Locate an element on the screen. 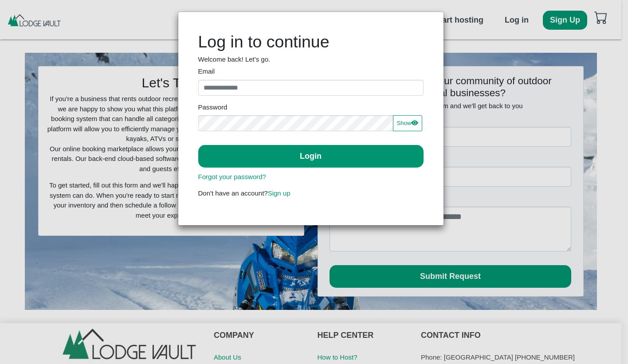  legend: Password is located at coordinates (311, 108).